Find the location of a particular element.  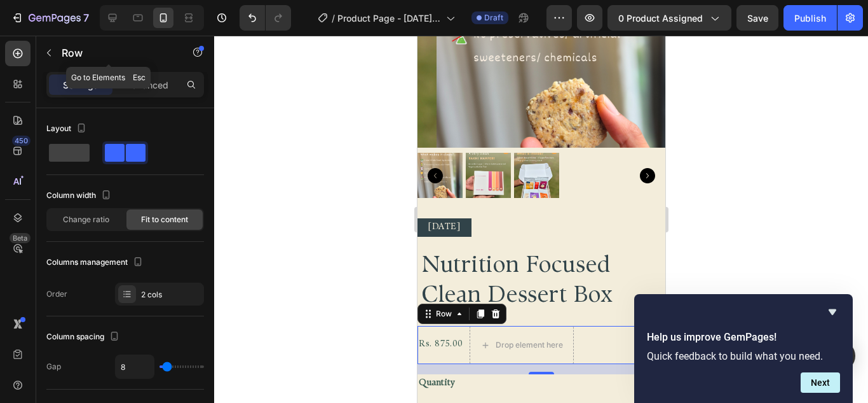

div: Gap is located at coordinates (53, 366).